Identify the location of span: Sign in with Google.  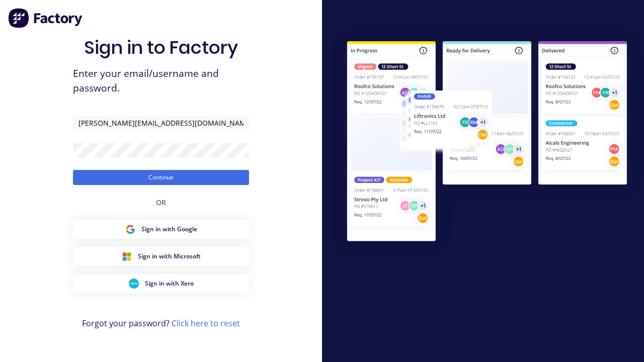
(169, 229).